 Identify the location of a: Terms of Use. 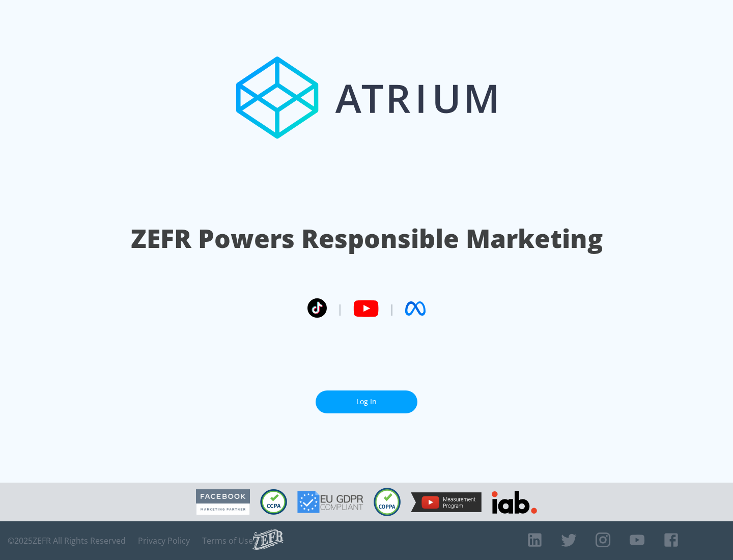
(228, 541).